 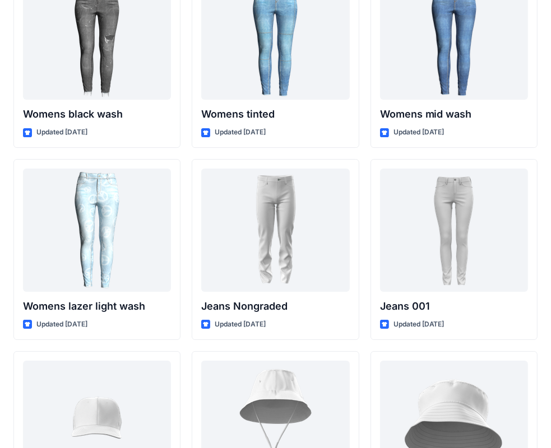 I want to click on a: Jeans 001, so click(x=454, y=230).